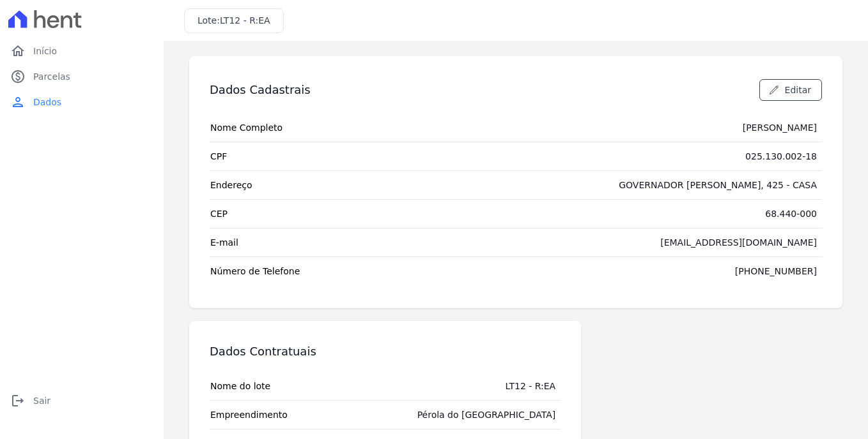 This screenshot has width=868, height=439. What do you see at coordinates (45, 51) in the screenshot?
I see `span: Início` at bounding box center [45, 51].